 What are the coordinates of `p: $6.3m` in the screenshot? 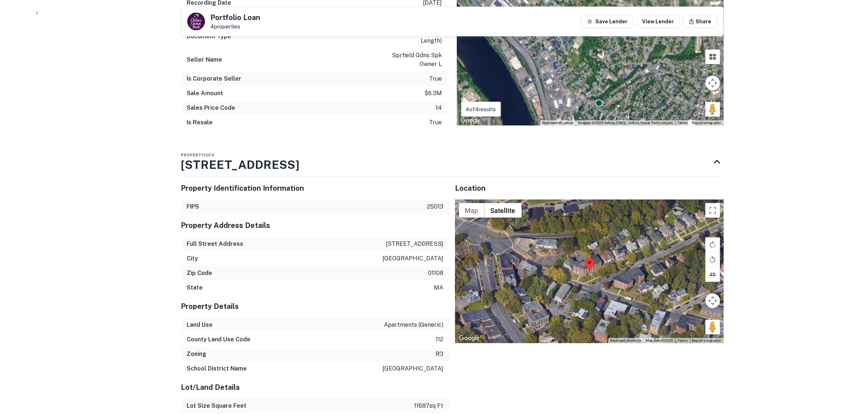 It's located at (433, 94).